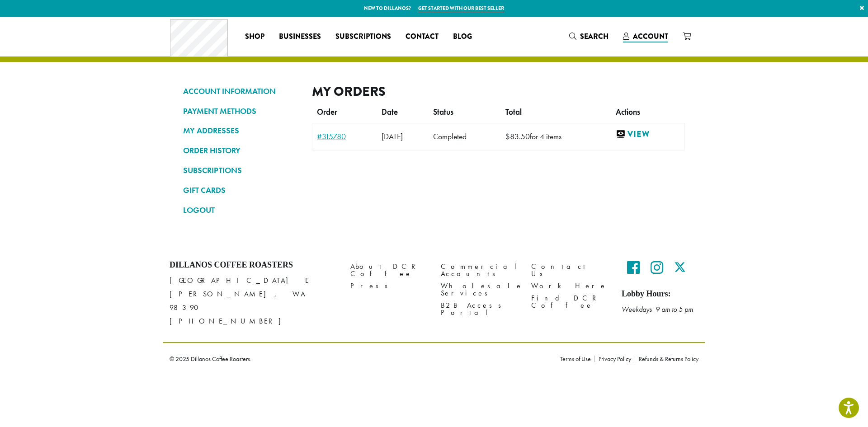  What do you see at coordinates (255, 37) in the screenshot?
I see `a: Shop` at bounding box center [255, 37].